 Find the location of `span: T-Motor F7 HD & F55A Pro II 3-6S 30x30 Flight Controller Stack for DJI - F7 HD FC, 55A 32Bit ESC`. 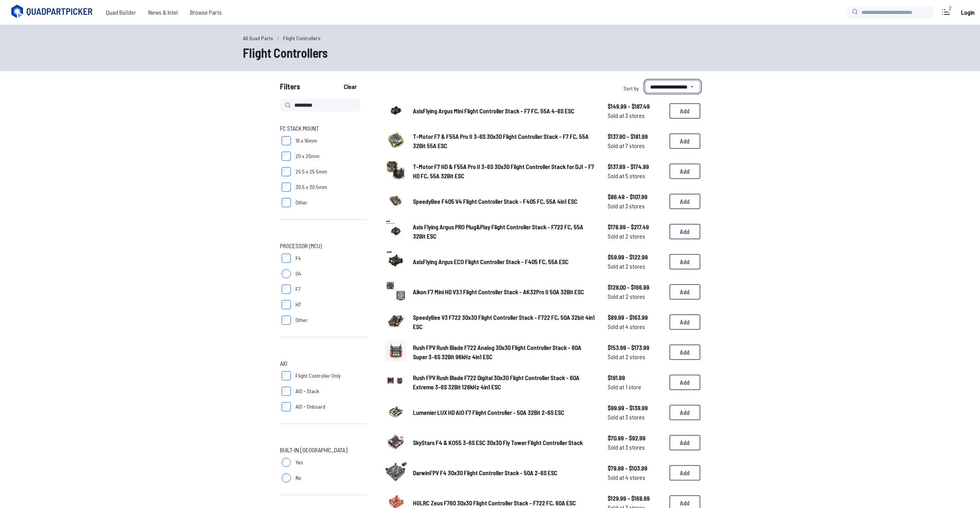

span: T-Motor F7 HD & F55A Pro II 3-6S 30x30 Flight Controller Stack for DJI - F7 HD FC, 55A 32Bit ESC is located at coordinates (503, 171).